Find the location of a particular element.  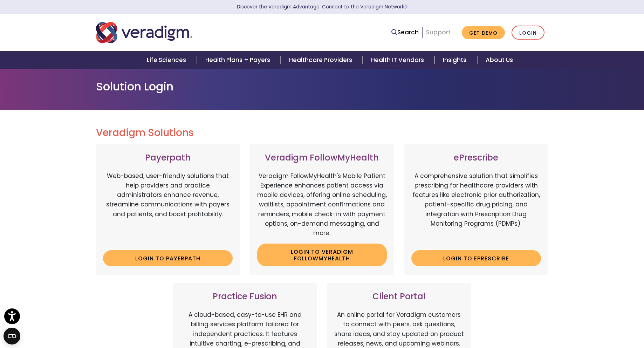

a: Login to ePrescribe is located at coordinates (476, 258).